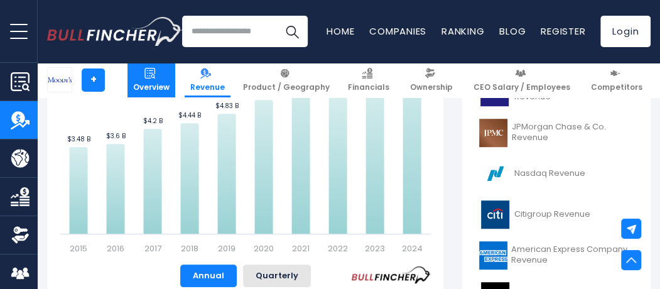 The height and width of the screenshot is (289, 660). Describe the element at coordinates (556, 132) in the screenshot. I see `a: JPMorgan Chase & Co. Revenue` at that location.